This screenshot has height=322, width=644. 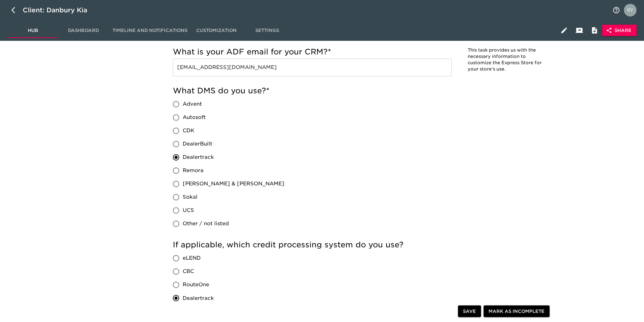 I want to click on button: Internal Notes and Comments, so click(x=594, y=30).